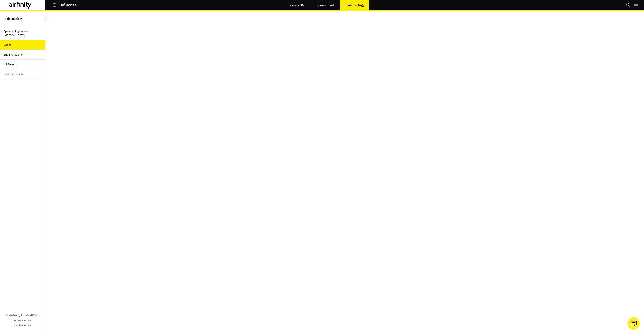 This screenshot has height=332, width=644. Describe the element at coordinates (10, 64) in the screenshot. I see `div: US Severity` at that location.